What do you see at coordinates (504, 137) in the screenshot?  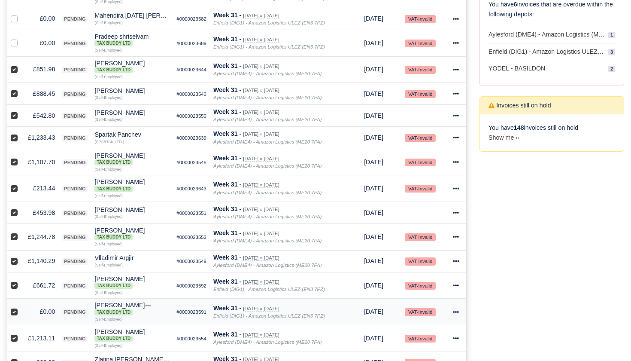 I see `a: Show me »` at bounding box center [504, 137].